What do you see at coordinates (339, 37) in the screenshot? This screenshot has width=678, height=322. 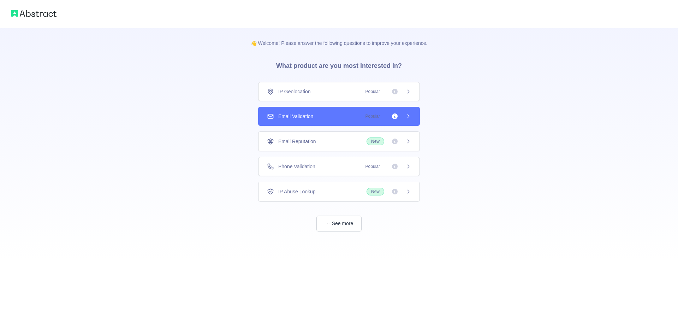 I see `p: 👋 Welcome! Please answer the following questions to improve your experience.` at bounding box center [339, 37].